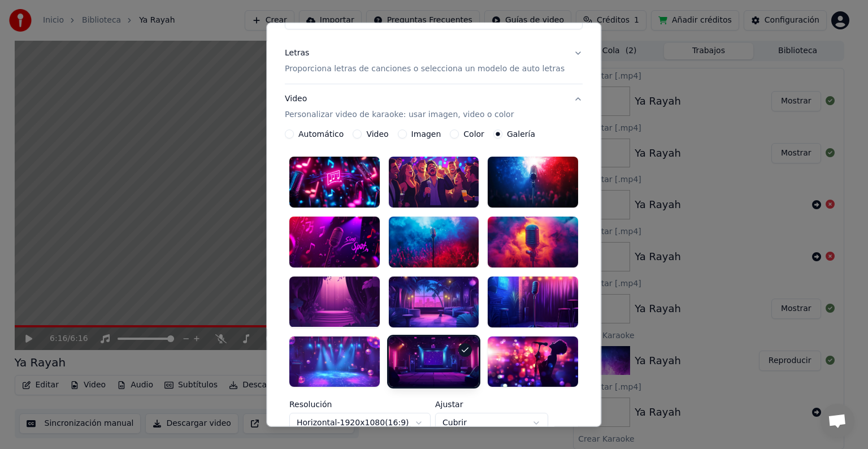 This screenshot has width=868, height=449. I want to click on button: LetrasProporciona letras de canciones o selecciona un modelo de auto letras, so click(433, 61).